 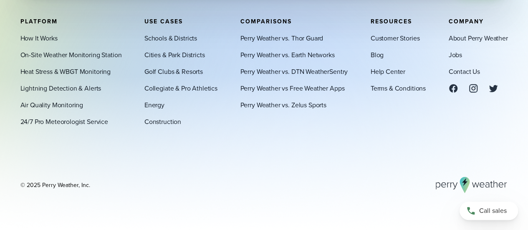 I want to click on a: On-Site Weather Monitoring Station, so click(x=71, y=55).